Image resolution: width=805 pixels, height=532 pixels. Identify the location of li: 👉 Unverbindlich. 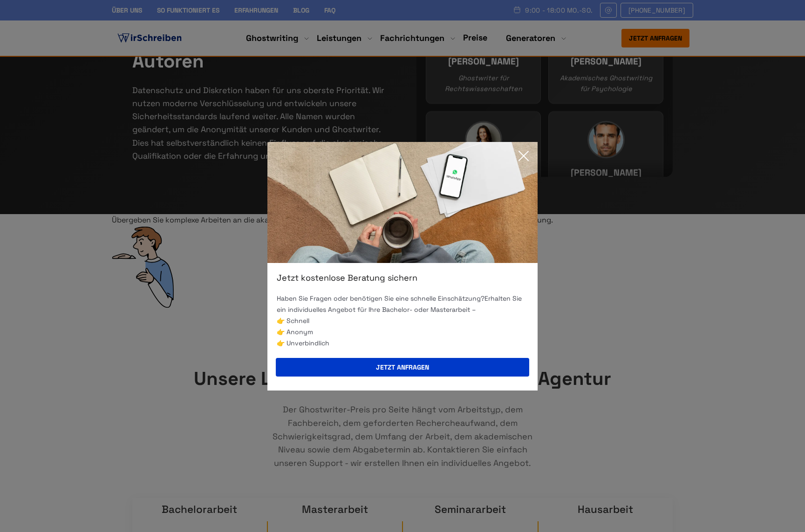
(403, 343).